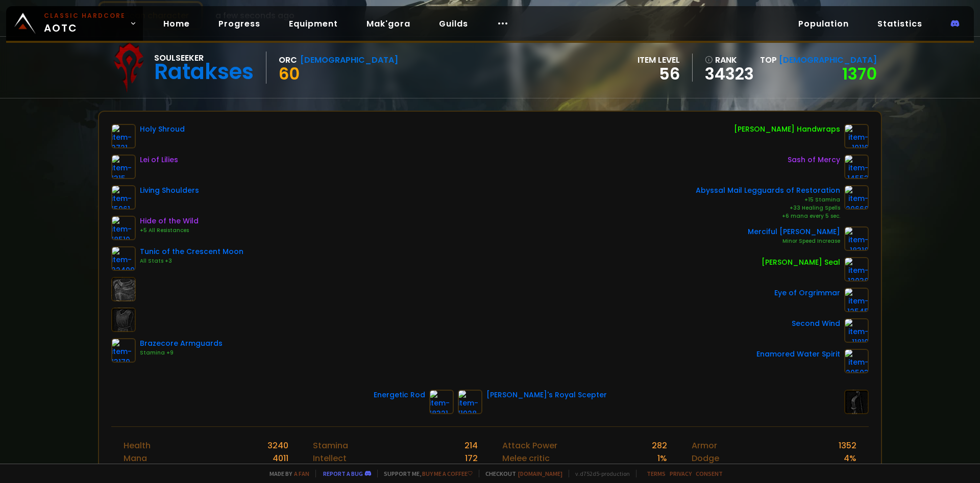 Image resolution: width=980 pixels, height=483 pixels. I want to click on div: 1 %, so click(662, 459).